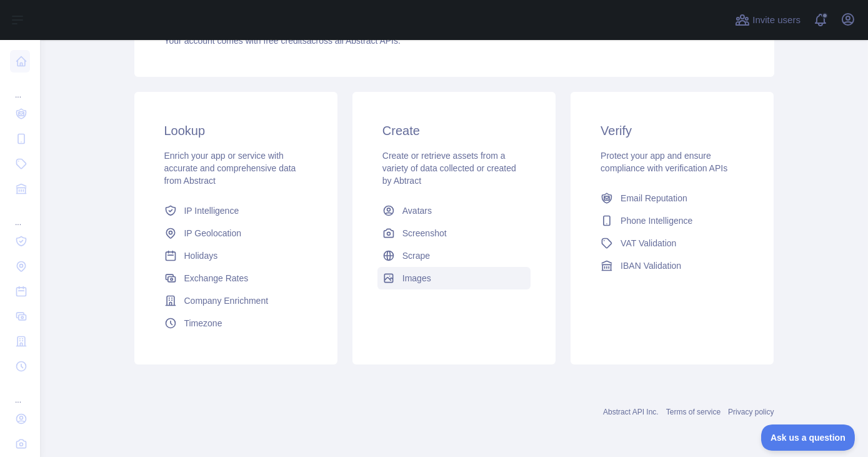 This screenshot has height=457, width=868. I want to click on span: Screenshot, so click(425, 233).